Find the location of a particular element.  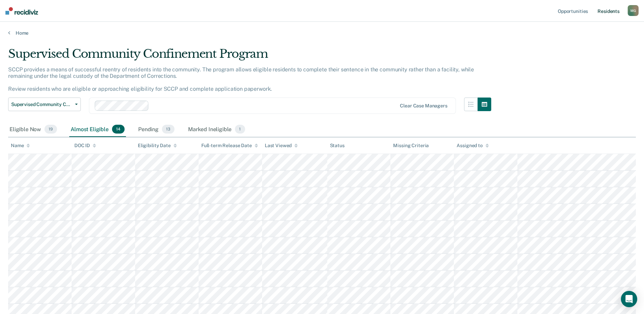

div: Name is located at coordinates (20, 145).